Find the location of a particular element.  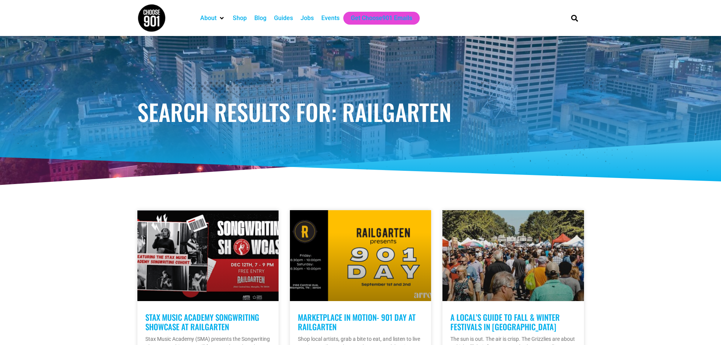

nav: Main nav is located at coordinates (377, 18).